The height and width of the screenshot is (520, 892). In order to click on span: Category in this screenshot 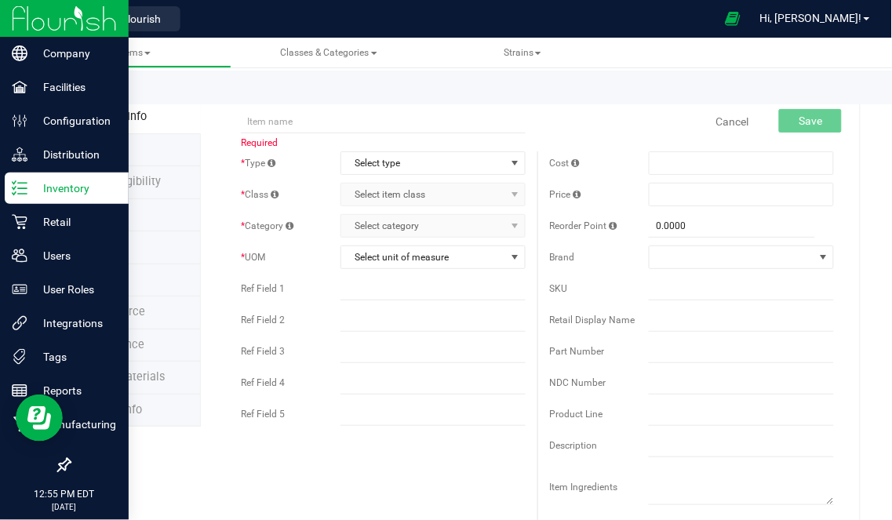, I will do `click(267, 226)`.